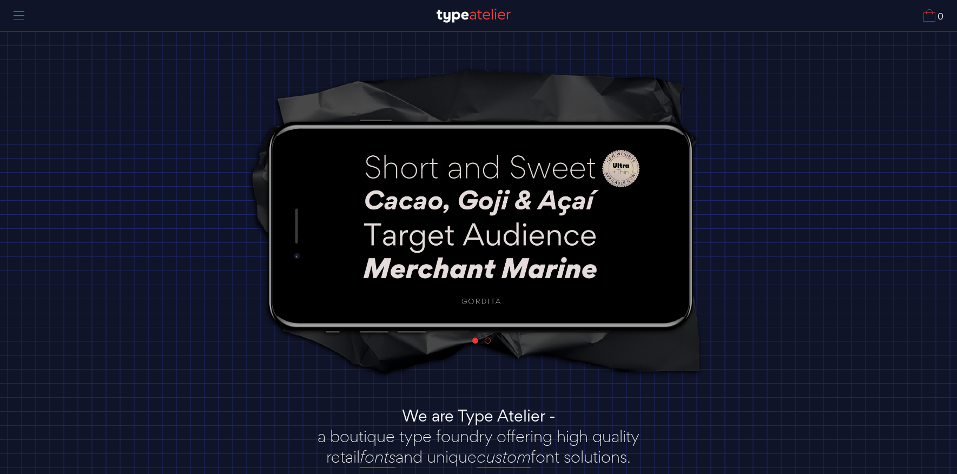 The height and width of the screenshot is (474, 957). What do you see at coordinates (487, 340) in the screenshot?
I see `a: 2` at bounding box center [487, 340].